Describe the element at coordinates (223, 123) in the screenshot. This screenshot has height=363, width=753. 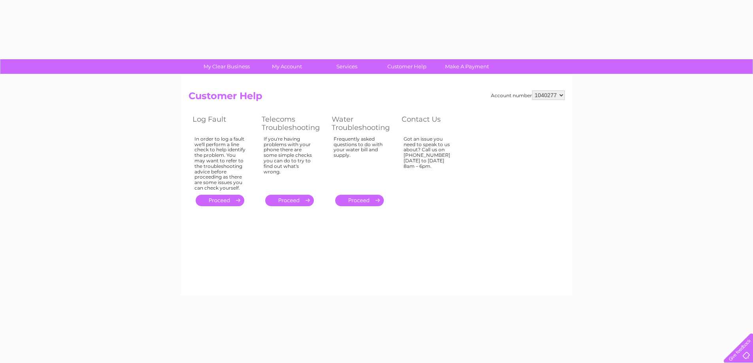
I see `th: Log Fault` at that location.